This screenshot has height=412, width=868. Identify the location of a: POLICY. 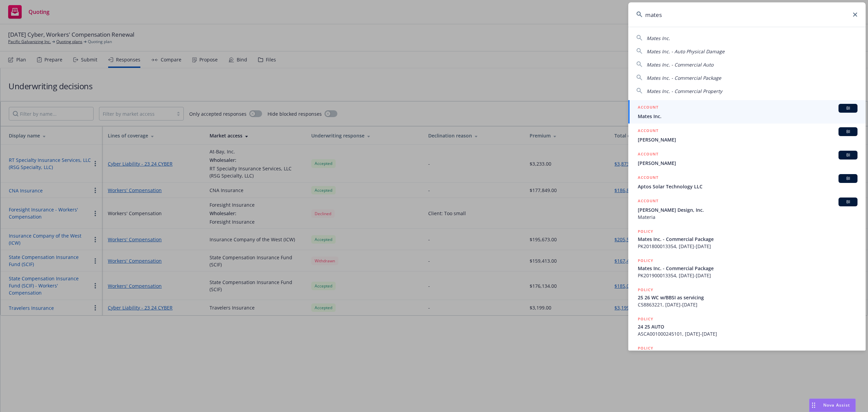
(747, 356).